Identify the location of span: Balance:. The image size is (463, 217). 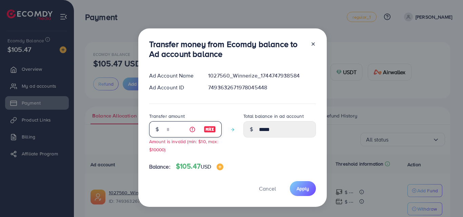
(160, 167).